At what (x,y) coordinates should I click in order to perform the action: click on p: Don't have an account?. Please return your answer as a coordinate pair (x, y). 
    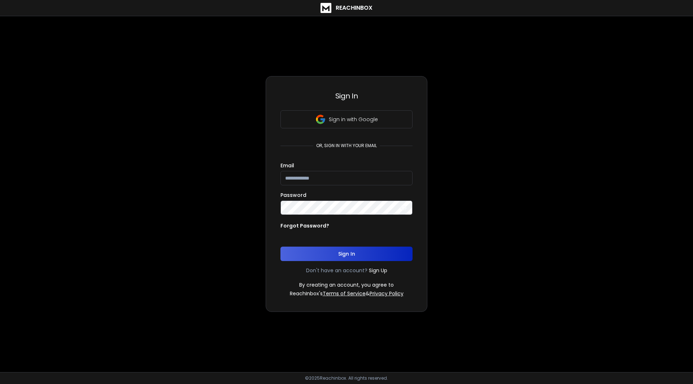
    Looking at the image, I should click on (337, 271).